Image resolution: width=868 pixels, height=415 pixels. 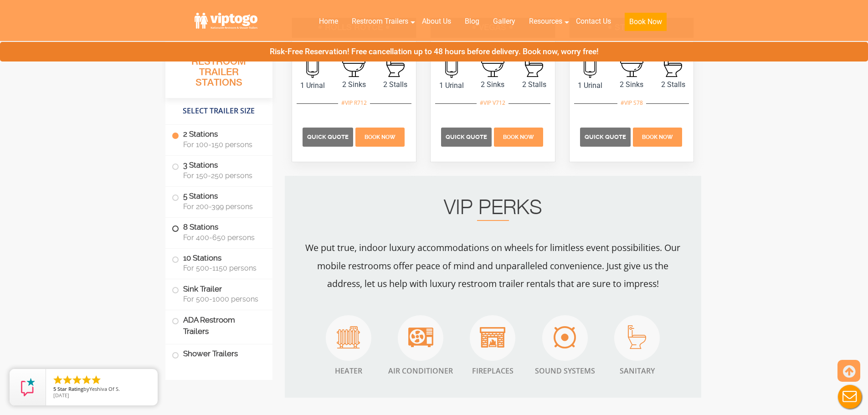 What do you see at coordinates (349, 371) in the screenshot?
I see `span: Heater` at bounding box center [349, 371].